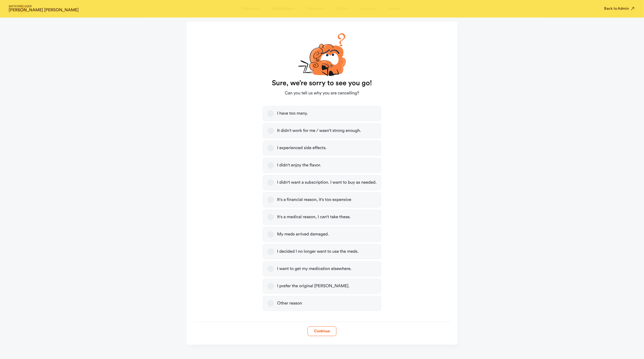  Describe the element at coordinates (299, 165) in the screenshot. I see `div: I didn't enjoy the flavor.` at that location.